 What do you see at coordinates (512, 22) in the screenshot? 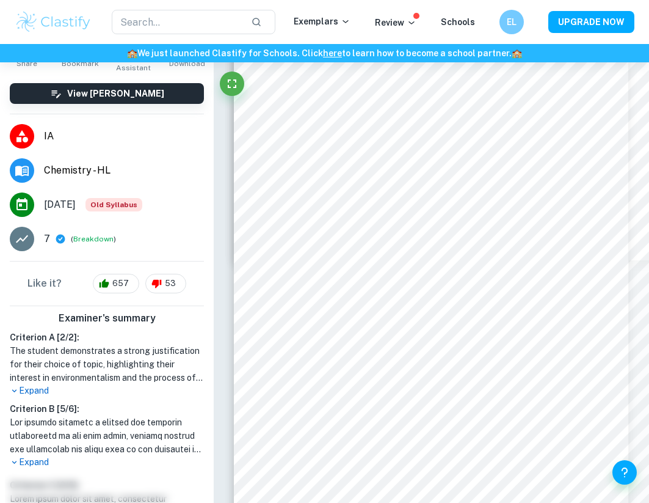
I see `button: EL` at bounding box center [512, 22].